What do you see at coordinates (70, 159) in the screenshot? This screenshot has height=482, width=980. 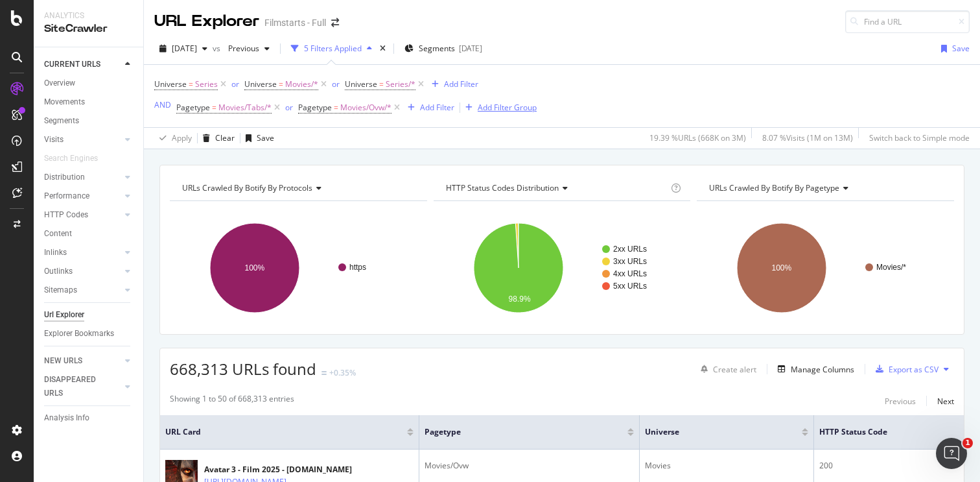 I see `div: Search Engines` at bounding box center [70, 159].